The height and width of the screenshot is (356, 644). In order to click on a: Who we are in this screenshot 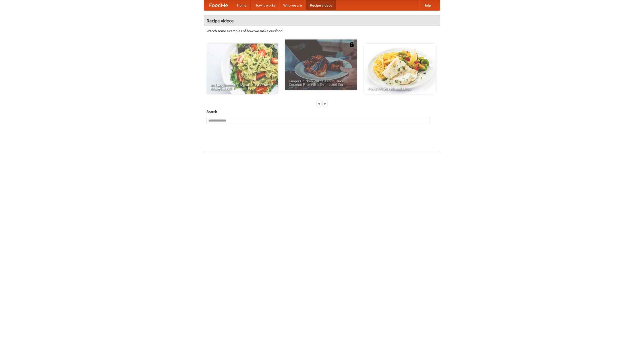, I will do `click(293, 5)`.